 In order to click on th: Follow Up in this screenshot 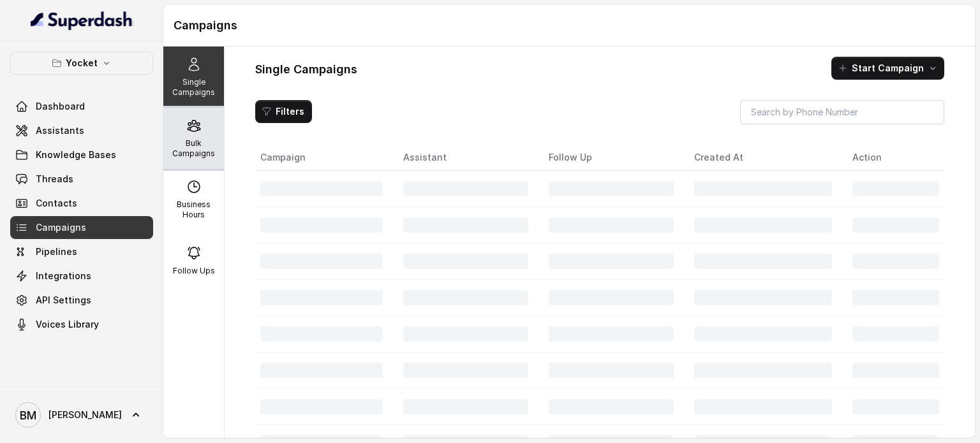, I will do `click(611, 158)`.